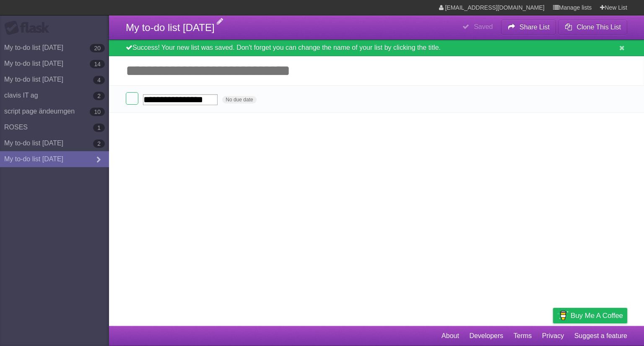  What do you see at coordinates (599, 27) in the screenshot?
I see `b: Clone This List` at bounding box center [599, 27].